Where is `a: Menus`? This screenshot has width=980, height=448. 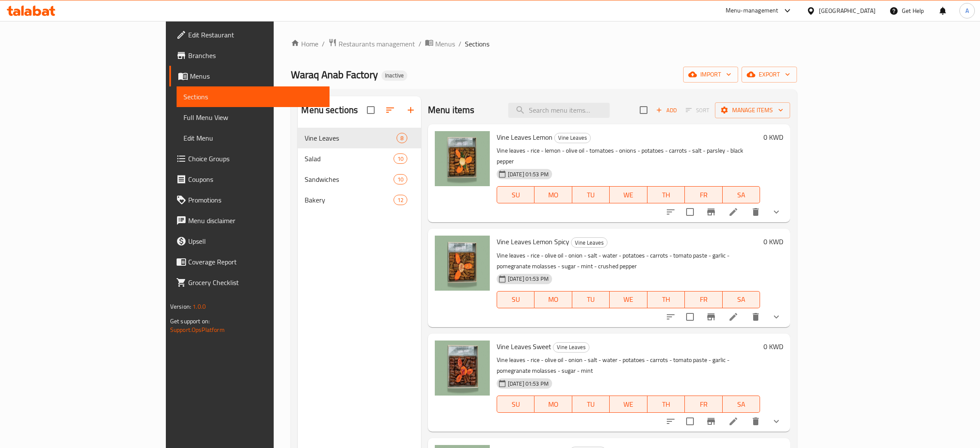 a: Menus is located at coordinates (250, 76).